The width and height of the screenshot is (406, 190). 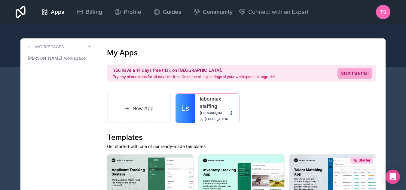 I want to click on span: Profile, so click(x=133, y=12).